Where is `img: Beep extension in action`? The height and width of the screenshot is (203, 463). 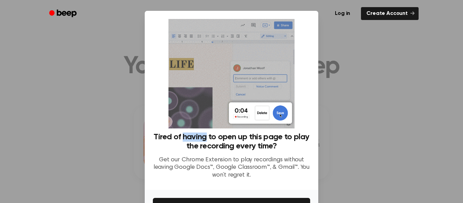 img: Beep extension in action is located at coordinates (231, 74).